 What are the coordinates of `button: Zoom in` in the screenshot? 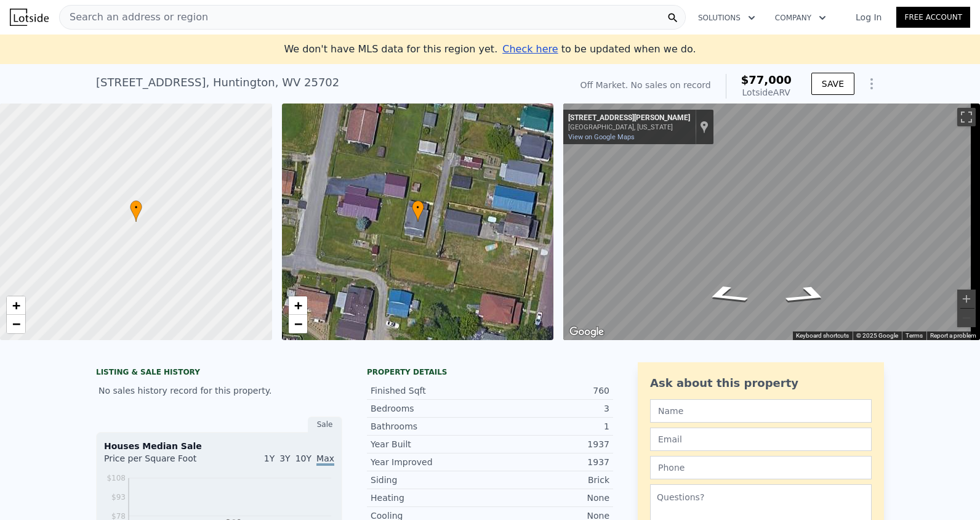 It's located at (966, 299).